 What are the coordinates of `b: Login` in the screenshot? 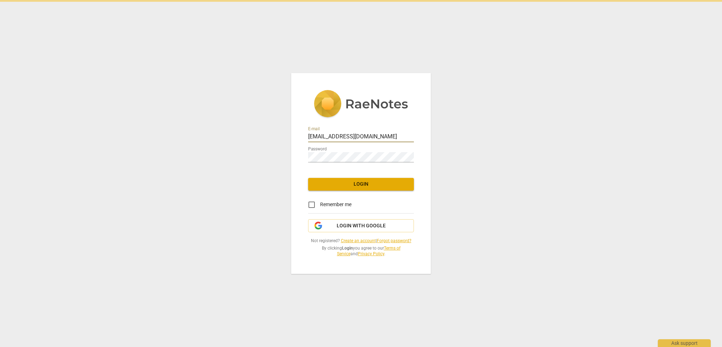 It's located at (347, 248).